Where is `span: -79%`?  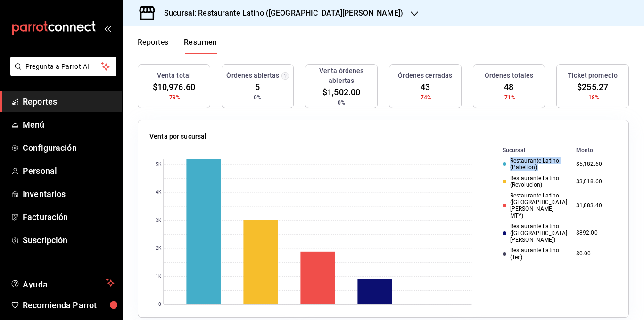 span: -79% is located at coordinates (174, 98).